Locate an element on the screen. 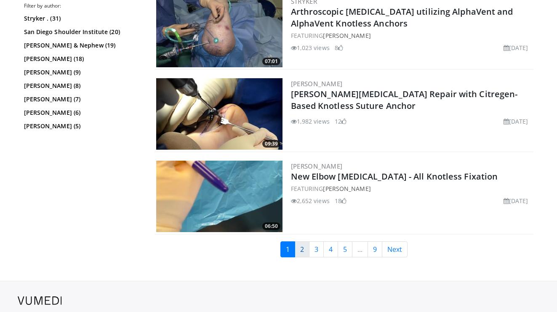 The width and height of the screenshot is (557, 312). a: Stryker . (31) is located at coordinates (82, 19).